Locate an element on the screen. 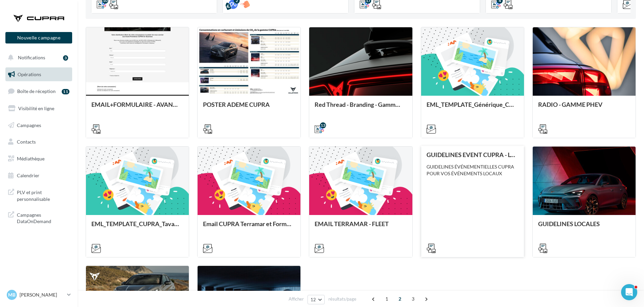 This screenshot has width=644, height=307. div: 3 is located at coordinates (65, 58).